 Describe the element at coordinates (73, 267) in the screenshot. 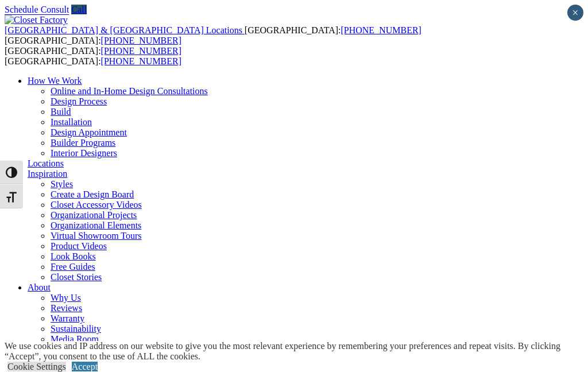

I see `a: Free Guides` at that location.